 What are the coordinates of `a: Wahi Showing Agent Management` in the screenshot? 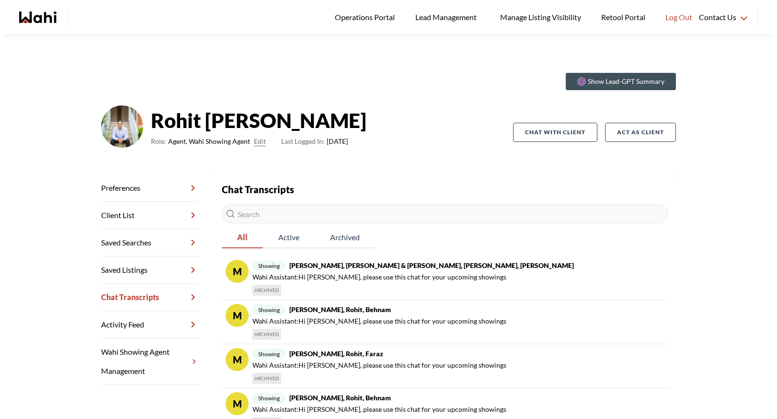 It's located at (150, 361).